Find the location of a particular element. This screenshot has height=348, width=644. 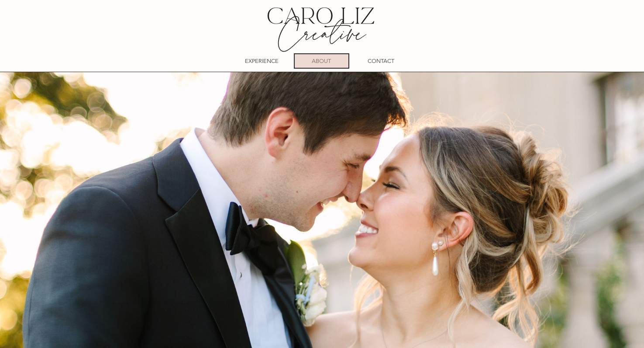

p: CONTACT is located at coordinates (381, 61).